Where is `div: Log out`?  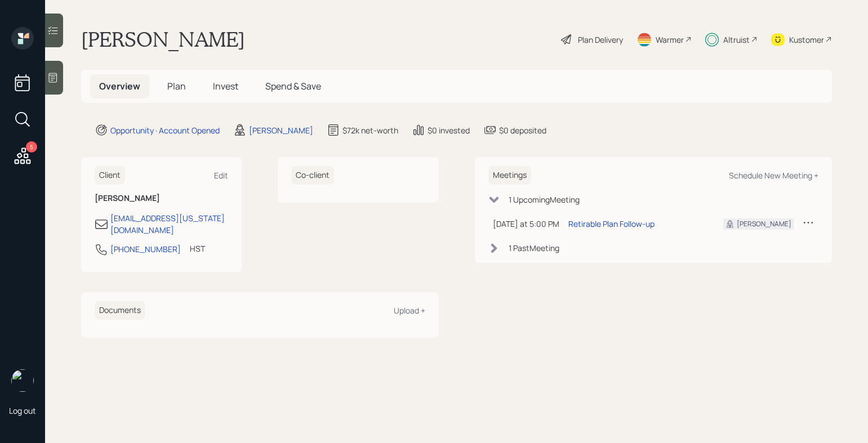
div: Log out is located at coordinates (23, 410).